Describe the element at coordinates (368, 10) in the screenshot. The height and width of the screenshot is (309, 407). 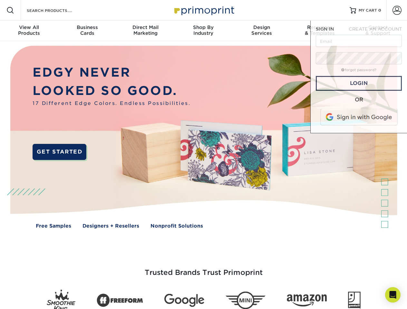
I see `span: MY CART` at that location.